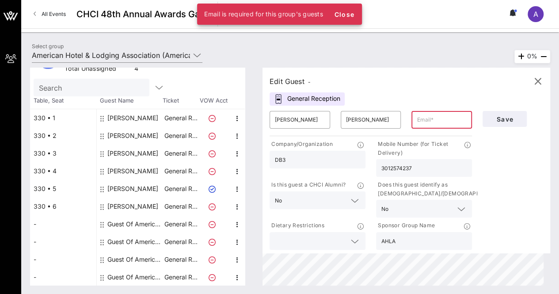 The width and height of the screenshot is (559, 294). I want to click on p: Is this guest a CHCI Alumni?, so click(307, 185).